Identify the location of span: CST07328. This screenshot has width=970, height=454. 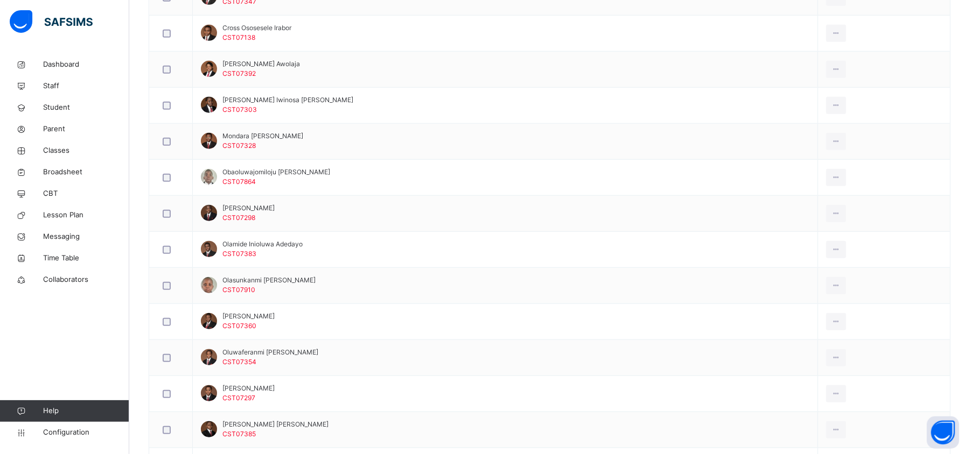
(239, 145).